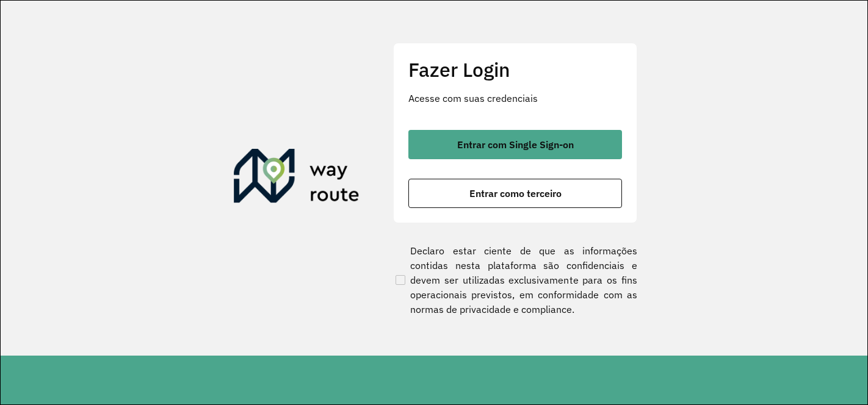 This screenshot has height=405, width=868. What do you see at coordinates (515, 145) in the screenshot?
I see `span: Entrar com Single Sign-on` at bounding box center [515, 145].